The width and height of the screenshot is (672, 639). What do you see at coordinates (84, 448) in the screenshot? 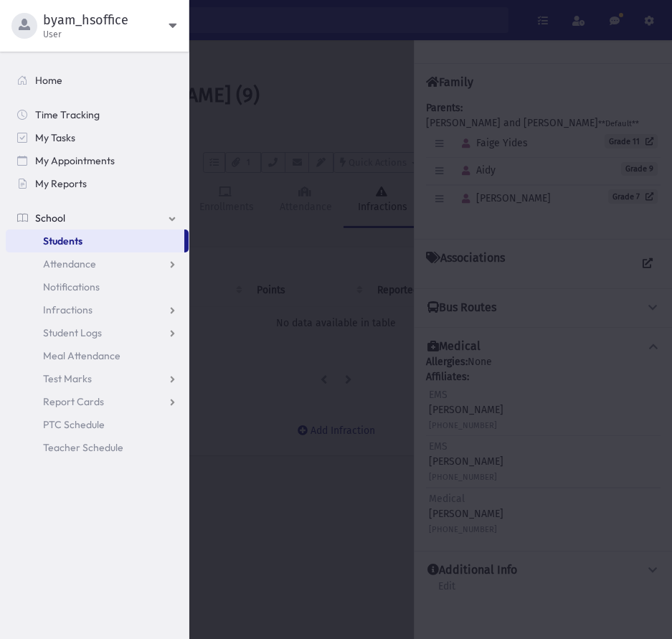
I see `span: Teacher Schedule` at bounding box center [84, 448].